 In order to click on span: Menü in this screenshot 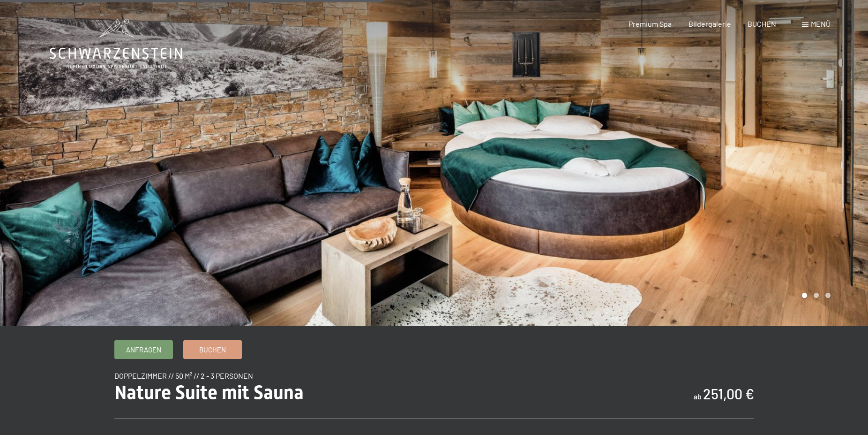, I will do `click(821, 24)`.